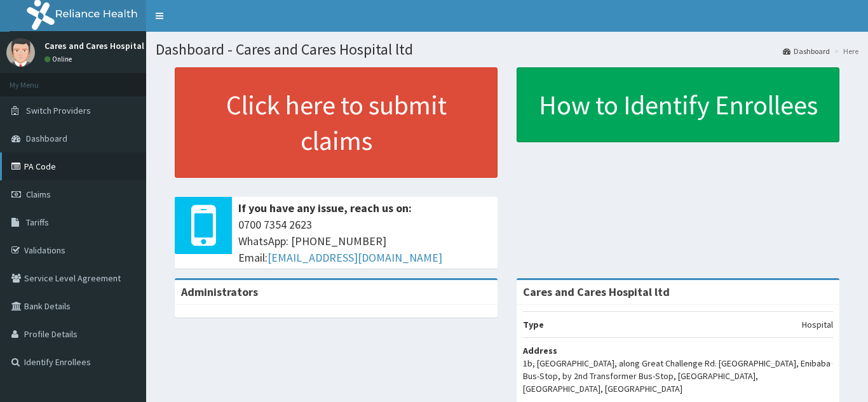 The image size is (868, 402). Describe the element at coordinates (58, 110) in the screenshot. I see `span: Switch Providers` at that location.